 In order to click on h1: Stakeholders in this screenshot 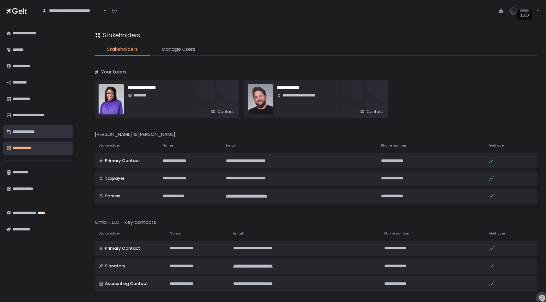, I will do `click(121, 35)`.